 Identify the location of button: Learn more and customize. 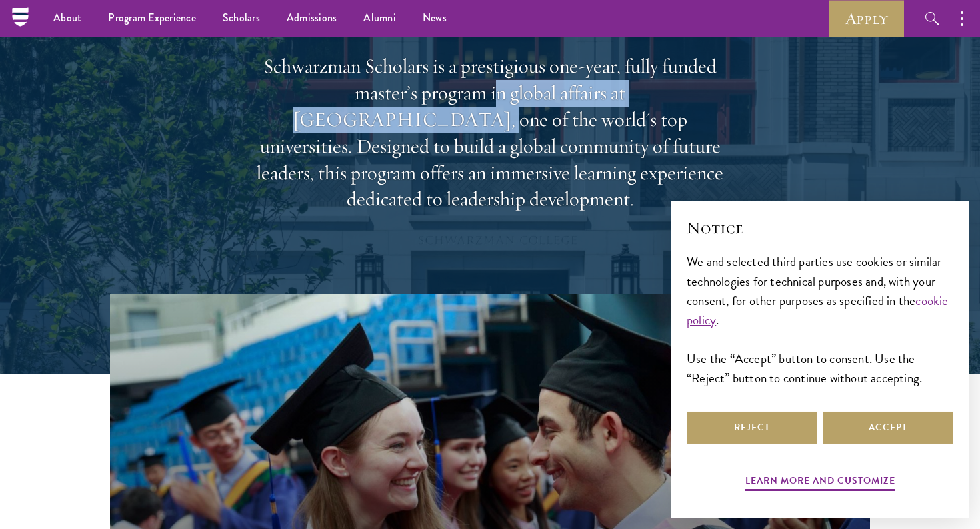
(820, 482).